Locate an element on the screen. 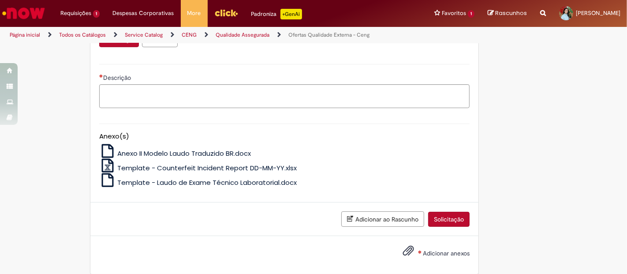 Image resolution: width=627 pixels, height=274 pixels. div: Padroniza is located at coordinates (276, 14).